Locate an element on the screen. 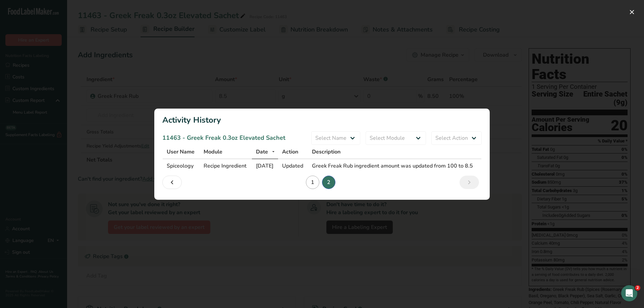 The width and height of the screenshot is (644, 308). div: 11463 - Greek Freak 0.3oz Elevated Sachet is located at coordinates (223, 138).